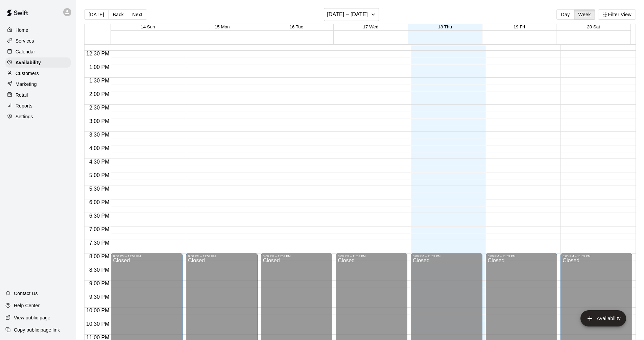 The image size is (644, 340). Describe the element at coordinates (38, 41) in the screenshot. I see `div: Services` at that location.